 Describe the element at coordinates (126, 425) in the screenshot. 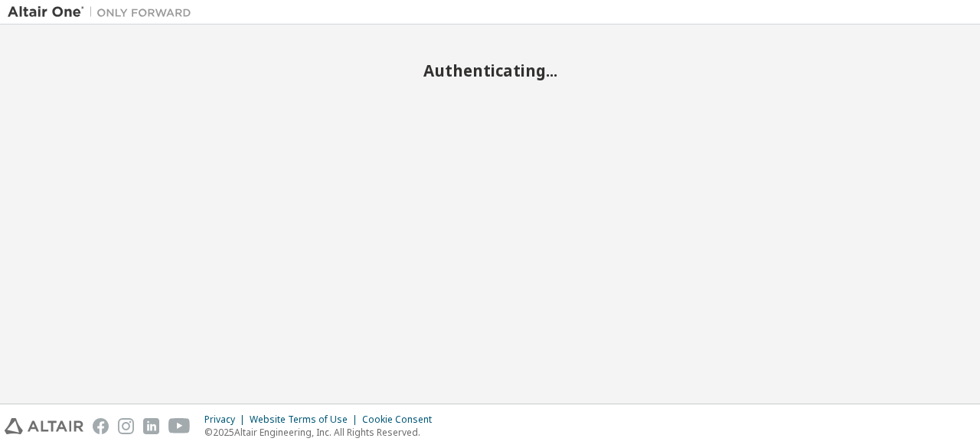

I see `img: instagram.svg` at that location.